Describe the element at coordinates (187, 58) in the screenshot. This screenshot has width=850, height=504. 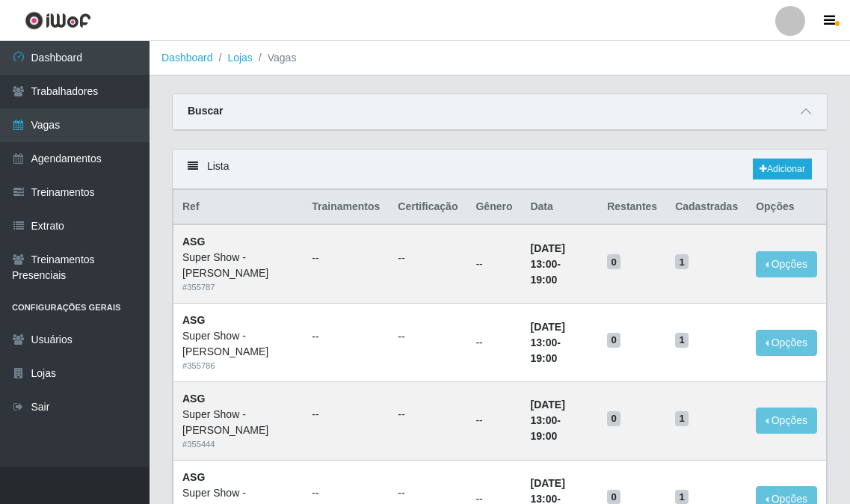
I see `a: Dashboard` at that location.